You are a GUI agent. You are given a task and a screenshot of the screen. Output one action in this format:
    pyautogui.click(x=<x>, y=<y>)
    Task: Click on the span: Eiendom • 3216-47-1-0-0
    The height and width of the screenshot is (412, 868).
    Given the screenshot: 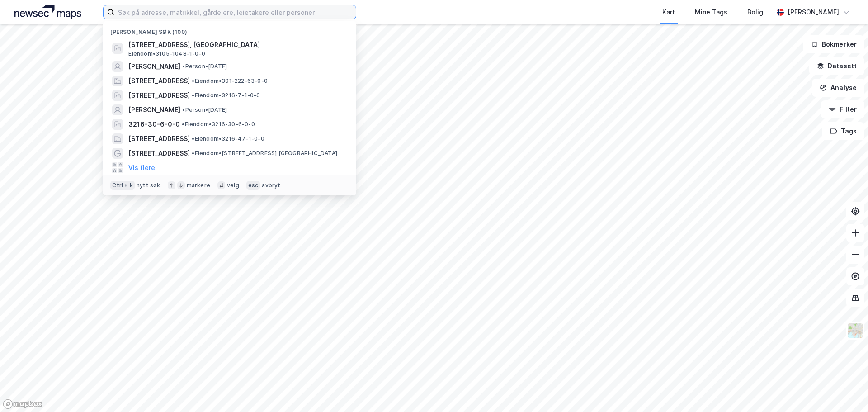 What is the action you would take?
    pyautogui.click(x=228, y=139)
    